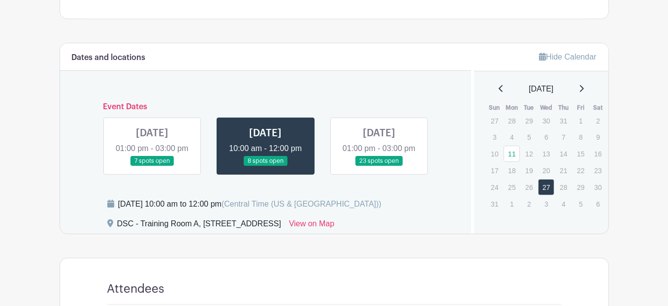 The image size is (668, 306). I want to click on a: 11, so click(511, 154).